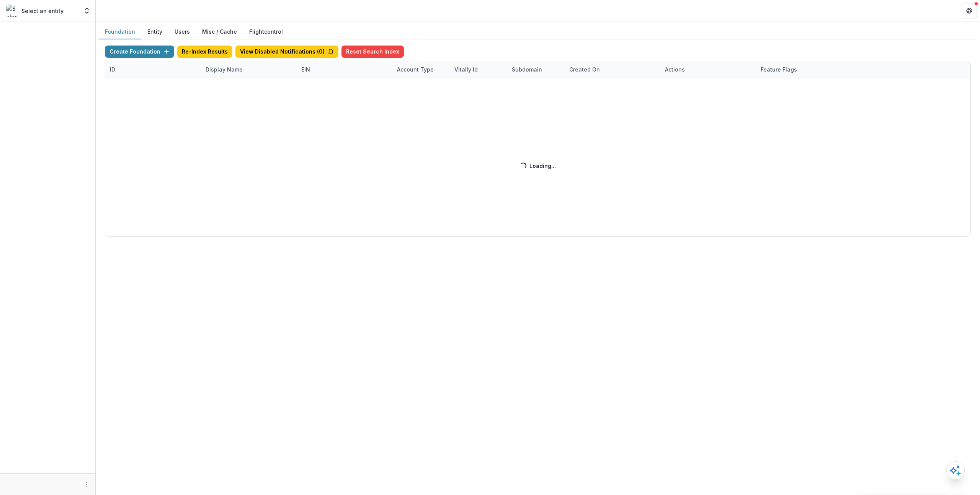 Image resolution: width=980 pixels, height=495 pixels. I want to click on button: Misc / Cache, so click(219, 32).